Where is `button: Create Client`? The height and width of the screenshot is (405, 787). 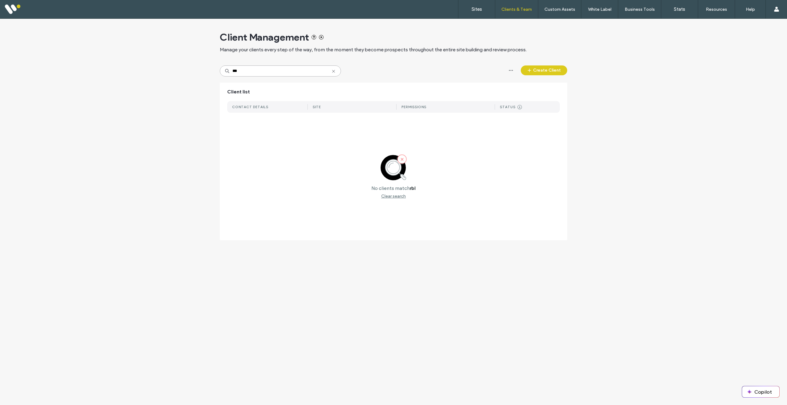
button: Create Client is located at coordinates (544, 70).